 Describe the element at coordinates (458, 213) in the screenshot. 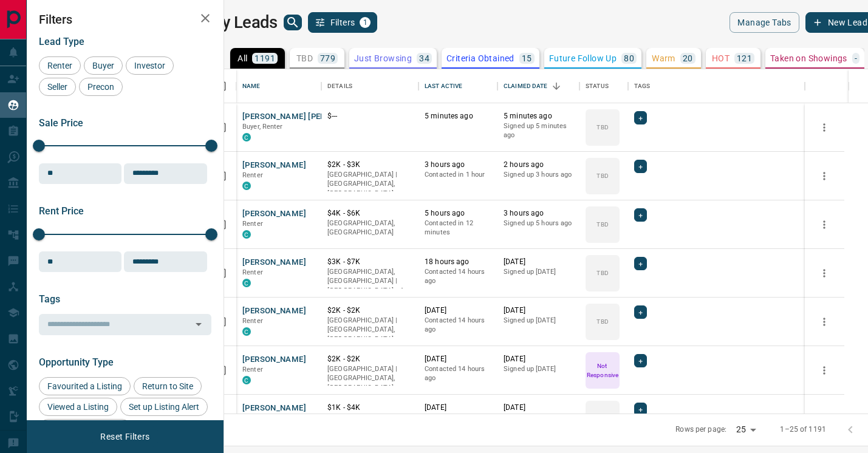

I see `p: 5 hours ago` at that location.